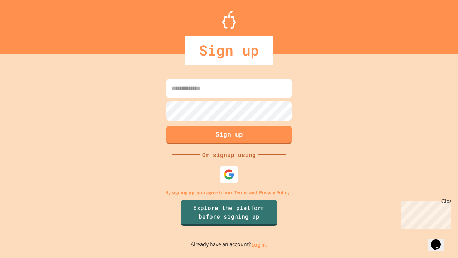  What do you see at coordinates (241, 192) in the screenshot?
I see `a: Terms` at bounding box center [241, 192].